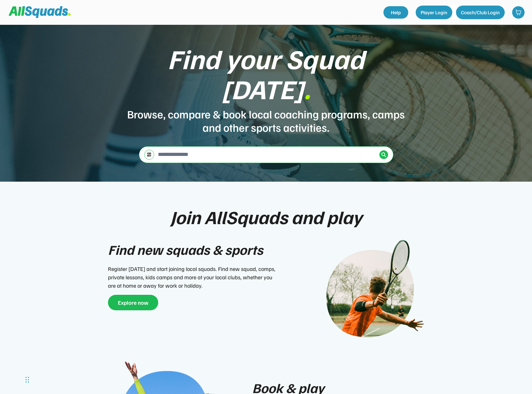 This screenshot has height=394, width=532. What do you see at coordinates (396, 12) in the screenshot?
I see `a: Help` at bounding box center [396, 12].